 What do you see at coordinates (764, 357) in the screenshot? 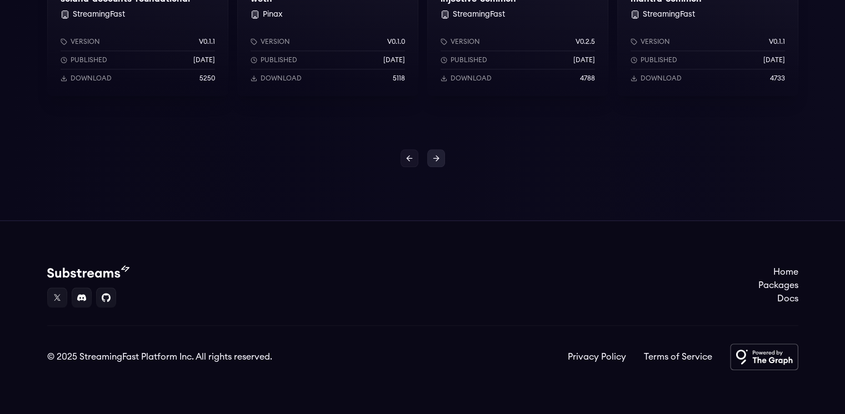
I see `img: Powered by The Graph` at bounding box center [764, 357].